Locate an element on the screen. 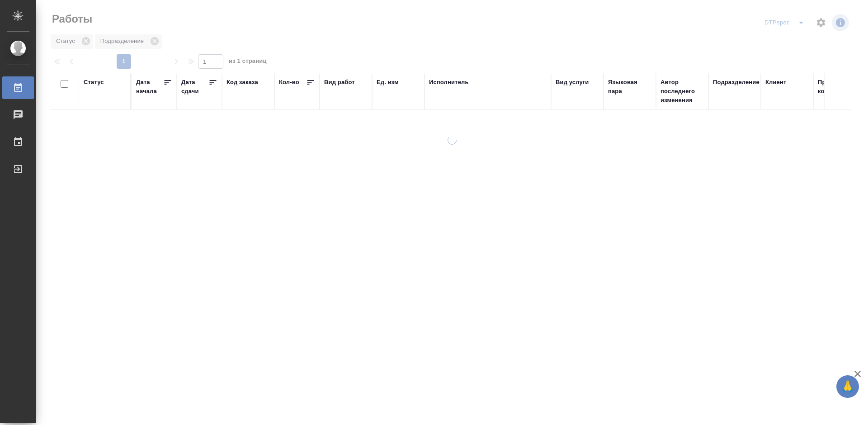  div: Проектная команда is located at coordinates (840, 87).